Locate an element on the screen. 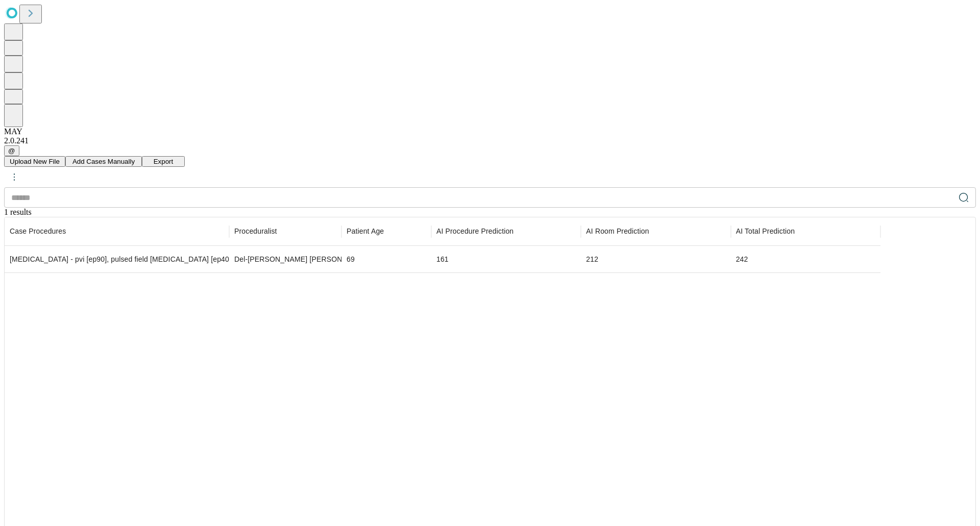  span: Patient in room to patient out of room is located at coordinates (617, 232).